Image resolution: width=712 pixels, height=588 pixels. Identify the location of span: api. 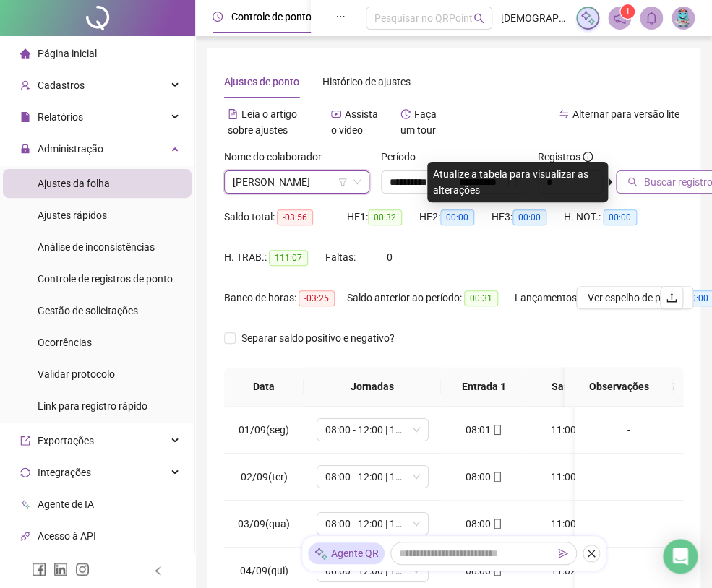
(25, 537).